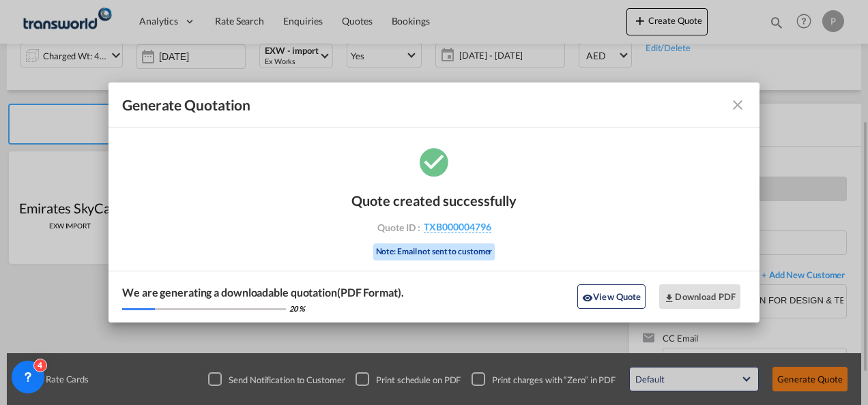 The image size is (868, 405). What do you see at coordinates (434, 252) in the screenshot?
I see `div: Note: Email not sent to customer` at bounding box center [434, 252].